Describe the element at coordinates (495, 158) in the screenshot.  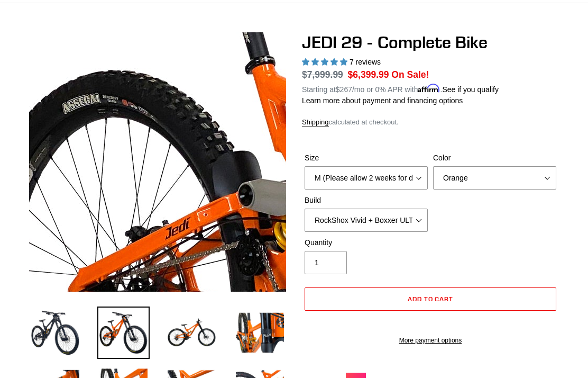
I see `label: Color` at that location.